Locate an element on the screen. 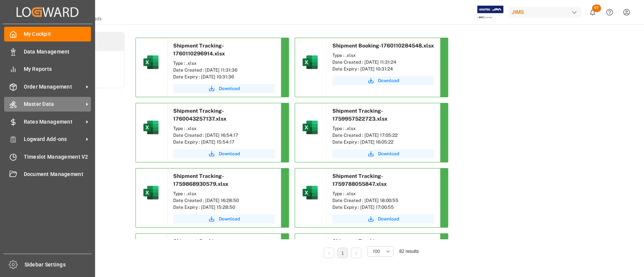  span: Timeslot Management V2 is located at coordinates (57, 157).